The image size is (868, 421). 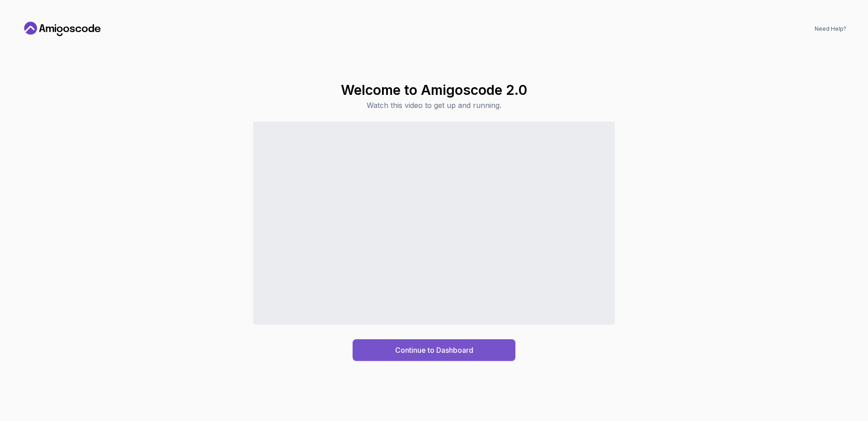 What do you see at coordinates (831, 29) in the screenshot?
I see `a: Need Help?` at bounding box center [831, 29].